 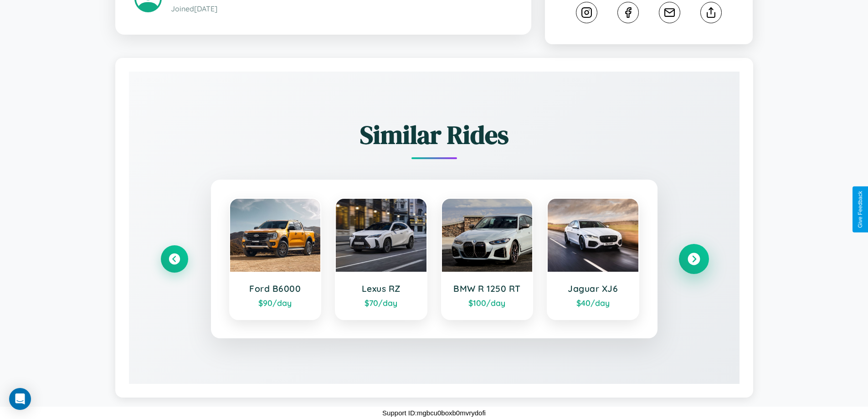 What do you see at coordinates (275, 289) in the screenshot?
I see `h3: Ford B6000` at bounding box center [275, 289].